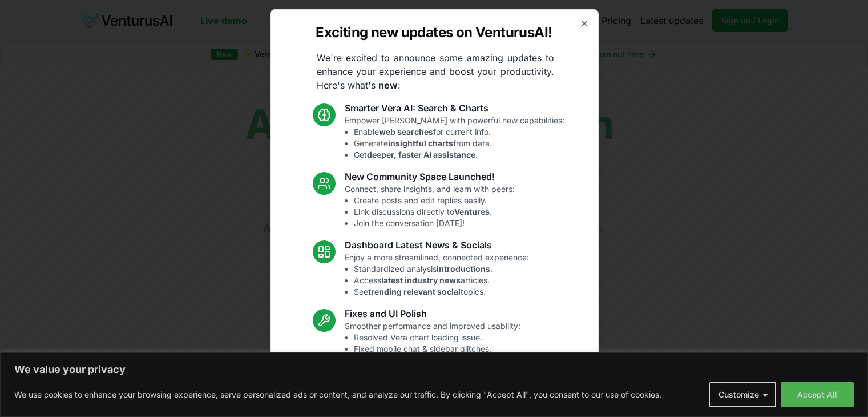 This screenshot has height=417, width=868. Describe the element at coordinates (430, 176) in the screenshot. I see `h3: New Community Space Launched!` at that location.